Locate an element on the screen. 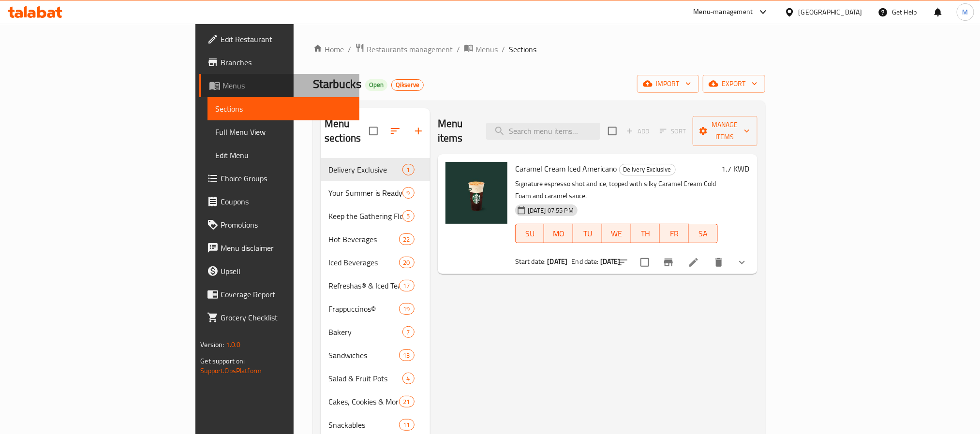 The width and height of the screenshot is (980, 434). span: Get support on: is located at coordinates (223, 361).